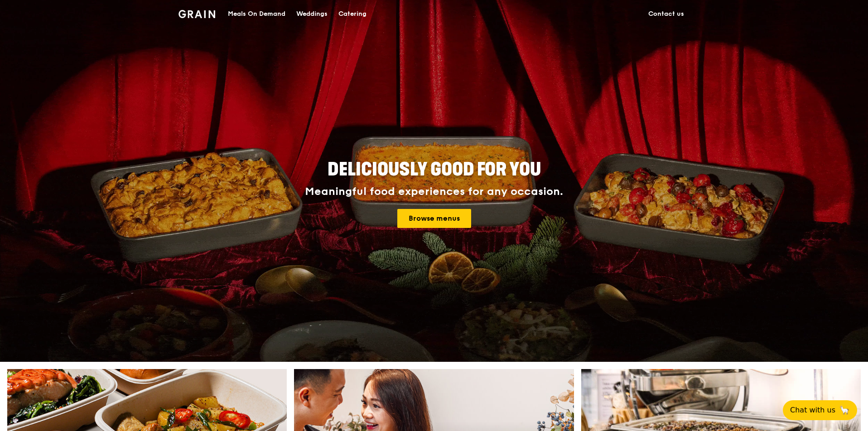 The height and width of the screenshot is (431, 868). What do you see at coordinates (312, 14) in the screenshot?
I see `a: Weddings` at bounding box center [312, 14].